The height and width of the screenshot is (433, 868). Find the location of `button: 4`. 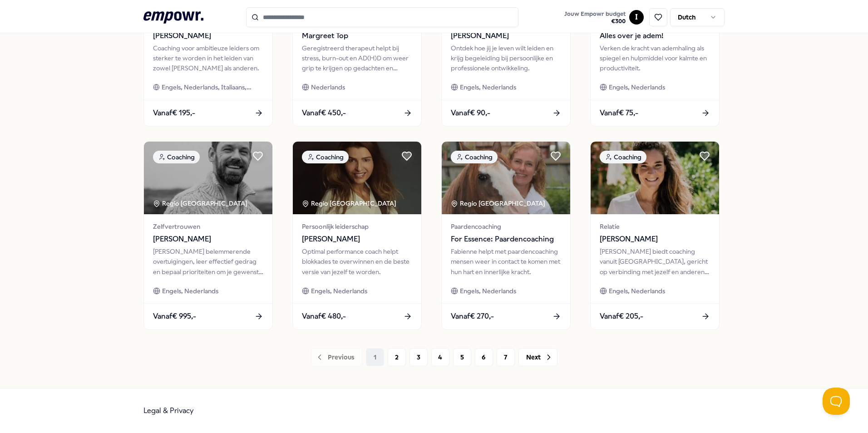

button: 4 is located at coordinates (440, 357).